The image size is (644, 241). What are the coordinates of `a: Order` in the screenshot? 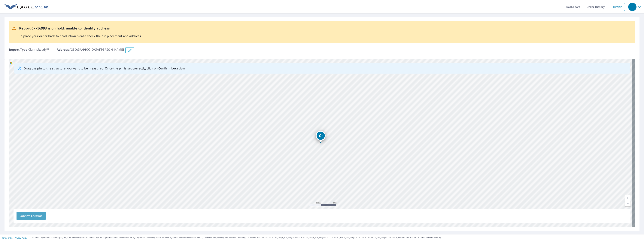 It's located at (617, 7).